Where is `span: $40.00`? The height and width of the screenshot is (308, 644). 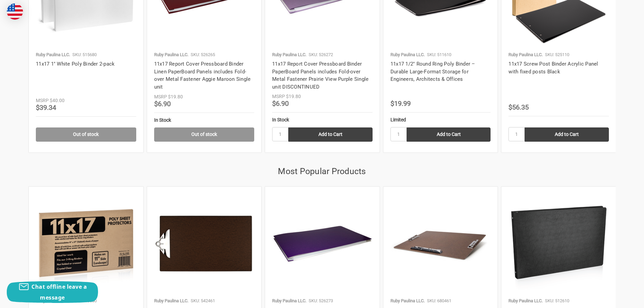
span: $40.00 is located at coordinates (57, 101).